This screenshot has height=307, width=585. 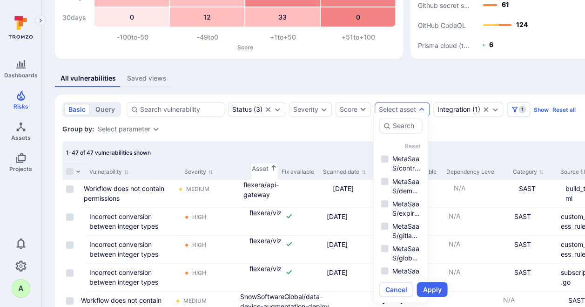 What do you see at coordinates (245, 47) in the screenshot?
I see `p: Score` at bounding box center [245, 47].